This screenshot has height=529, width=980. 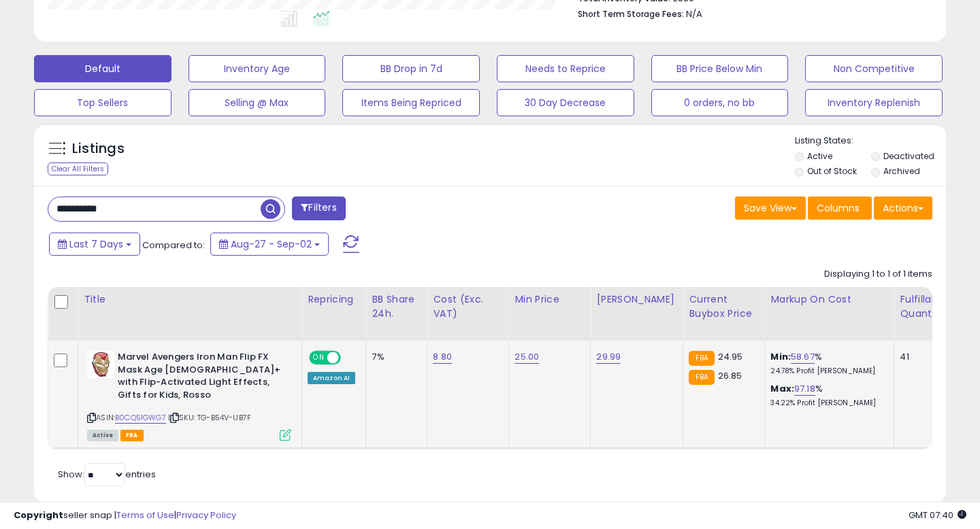 What do you see at coordinates (101, 365) in the screenshot?
I see `img: 416+pIMtE-L._SL40_.jpg` at bounding box center [101, 365].